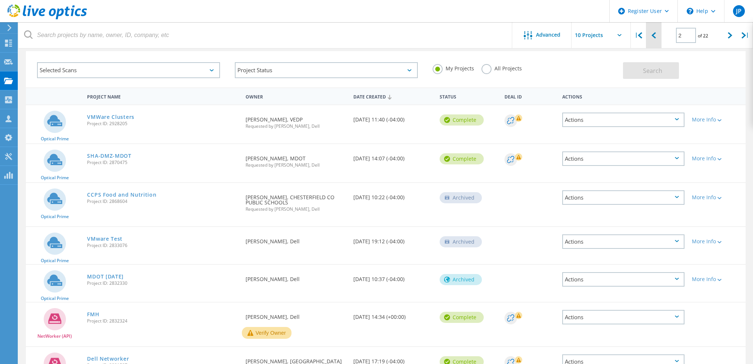 This screenshot has height=364, width=753. What do you see at coordinates (267, 333) in the screenshot?
I see `button: Verify Owner` at bounding box center [267, 333].